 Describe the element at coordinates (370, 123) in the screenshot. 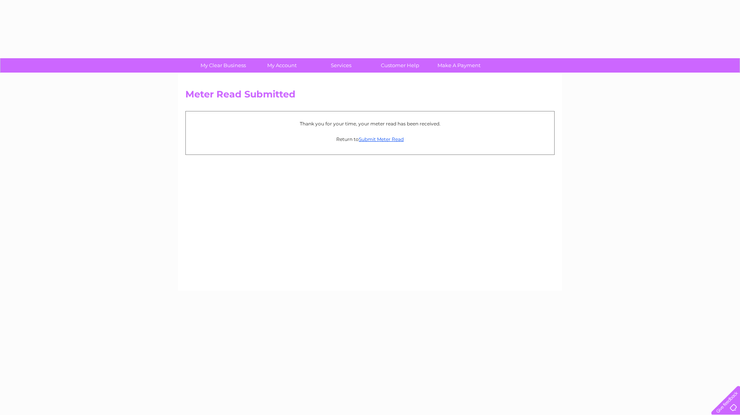

I see `p: Thank you for your time, your meter read has been received.` at that location.